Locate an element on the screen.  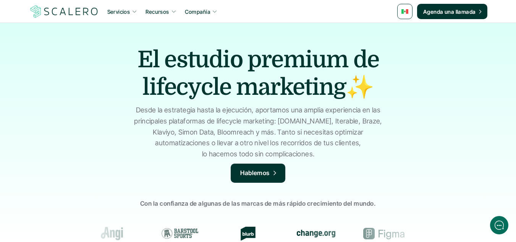
p: Compañía is located at coordinates (198, 11).